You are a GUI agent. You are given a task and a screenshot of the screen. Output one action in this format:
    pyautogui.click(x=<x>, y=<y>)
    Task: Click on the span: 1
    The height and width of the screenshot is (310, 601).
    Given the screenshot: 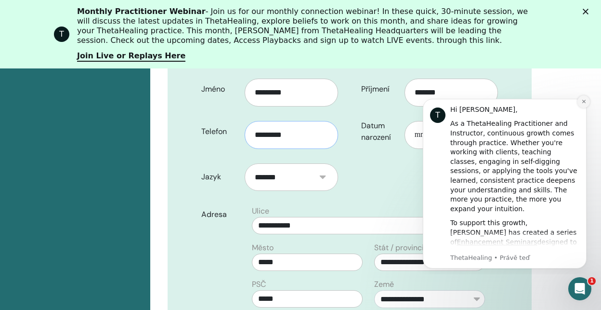 What is the action you would take?
    pyautogui.click(x=592, y=281)
    